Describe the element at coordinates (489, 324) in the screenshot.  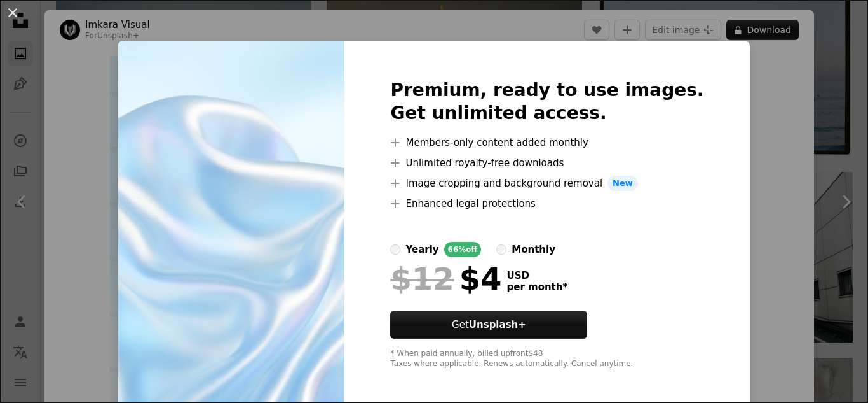
I see `button: GetUnsplash+` at that location.